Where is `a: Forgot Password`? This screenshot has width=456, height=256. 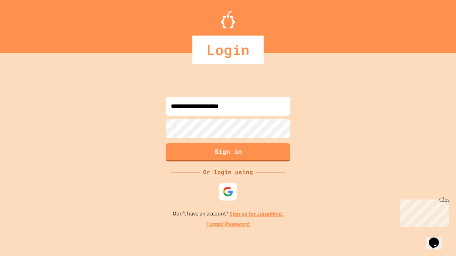
a: Forgot Password is located at coordinates (228, 225).